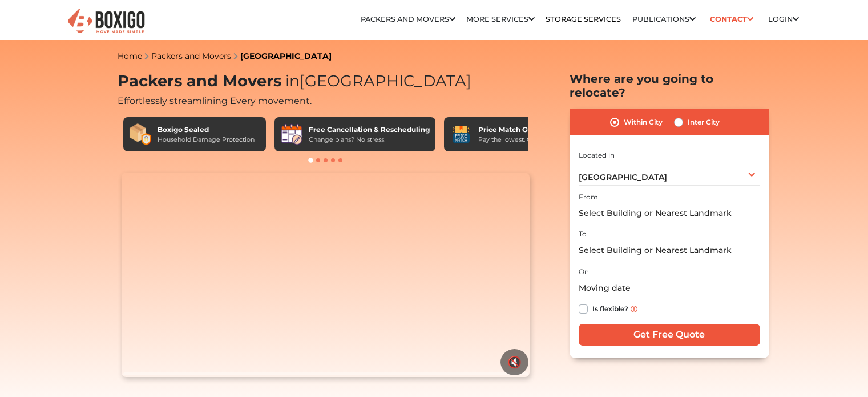 Image resolution: width=868 pixels, height=397 pixels. I want to click on h1: Packers and Movers, so click(326, 81).